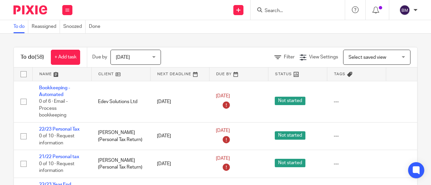 Image resolution: width=431 pixels, height=185 pixels. I want to click on span: Select saved view, so click(367, 58).